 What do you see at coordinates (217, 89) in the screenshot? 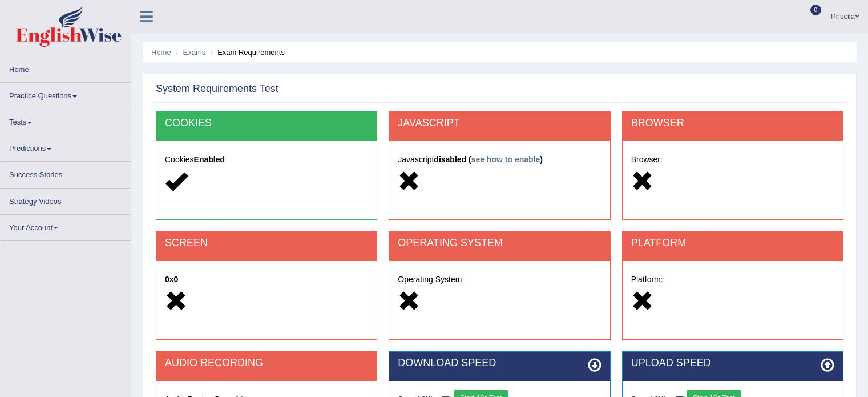
I see `h2: System Requirements Test` at bounding box center [217, 89].